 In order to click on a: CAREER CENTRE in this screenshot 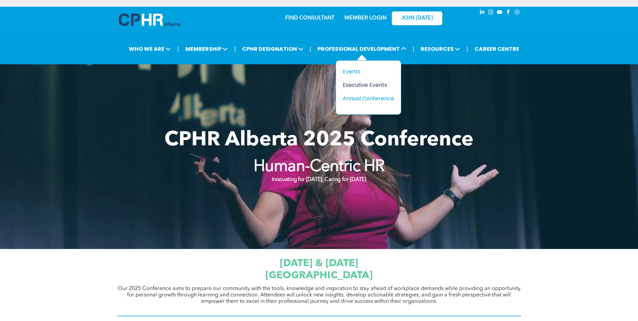, I will do `click(496, 49)`.